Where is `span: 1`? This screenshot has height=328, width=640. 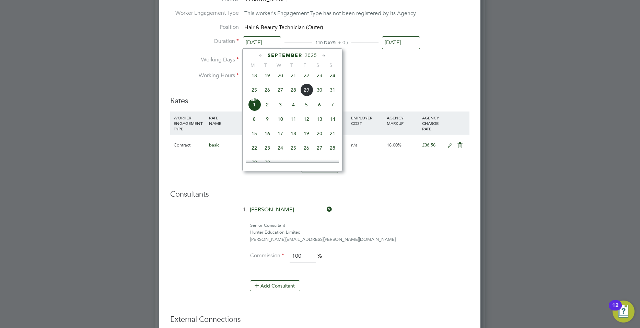 span: 1 is located at coordinates (254, 105).